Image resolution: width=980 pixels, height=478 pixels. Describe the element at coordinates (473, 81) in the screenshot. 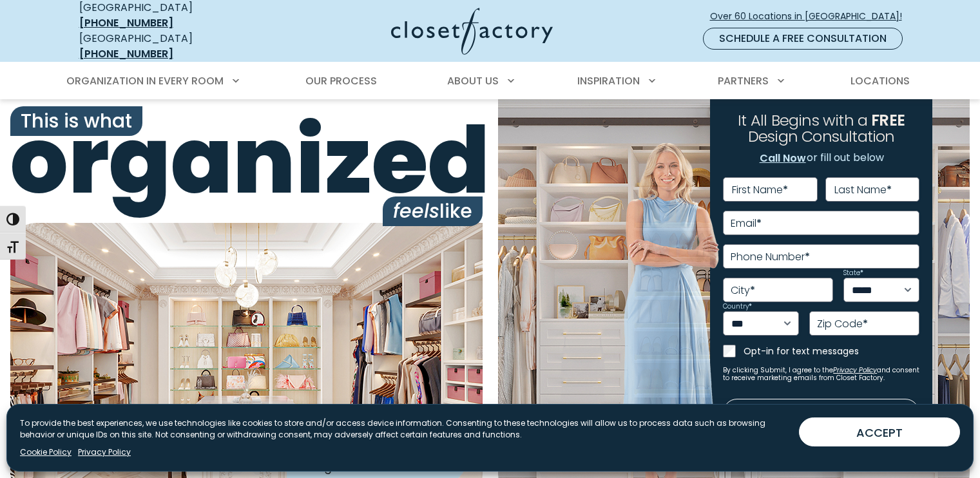

I see `span: About Us` at that location.